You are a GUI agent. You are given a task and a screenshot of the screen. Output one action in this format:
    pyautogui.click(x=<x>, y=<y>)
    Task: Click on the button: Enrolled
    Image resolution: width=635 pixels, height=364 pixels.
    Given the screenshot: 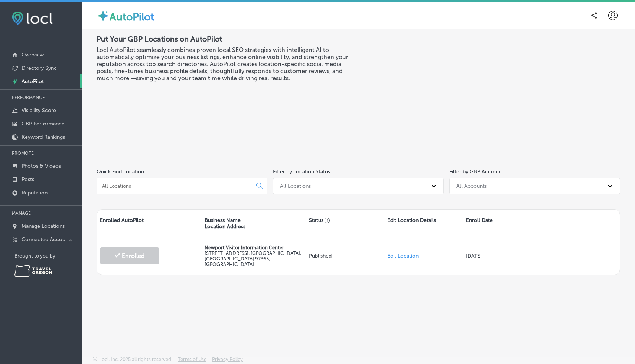 What is the action you would take?
    pyautogui.click(x=130, y=256)
    